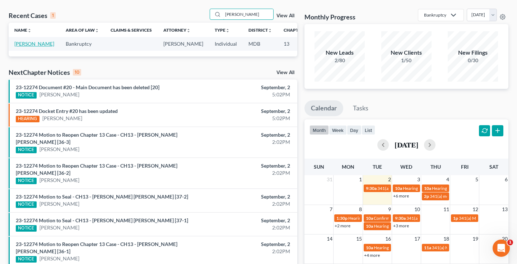 The width and height of the screenshot is (517, 264). I want to click on input: Search by name..., so click(248, 14).